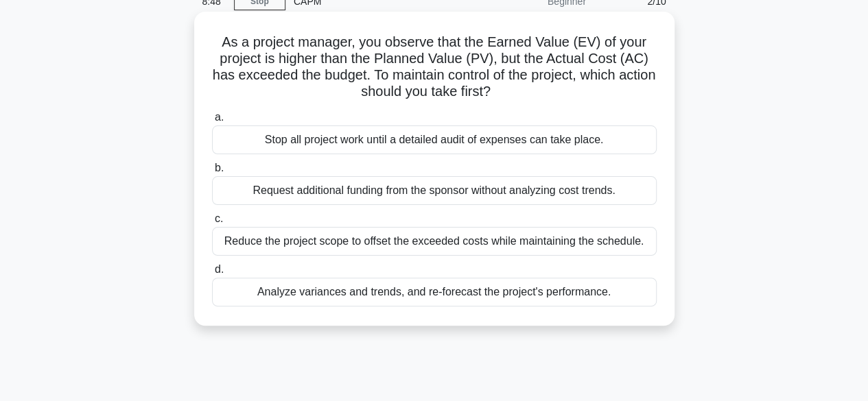  What do you see at coordinates (219, 268) in the screenshot?
I see `span: d.` at bounding box center [219, 268].